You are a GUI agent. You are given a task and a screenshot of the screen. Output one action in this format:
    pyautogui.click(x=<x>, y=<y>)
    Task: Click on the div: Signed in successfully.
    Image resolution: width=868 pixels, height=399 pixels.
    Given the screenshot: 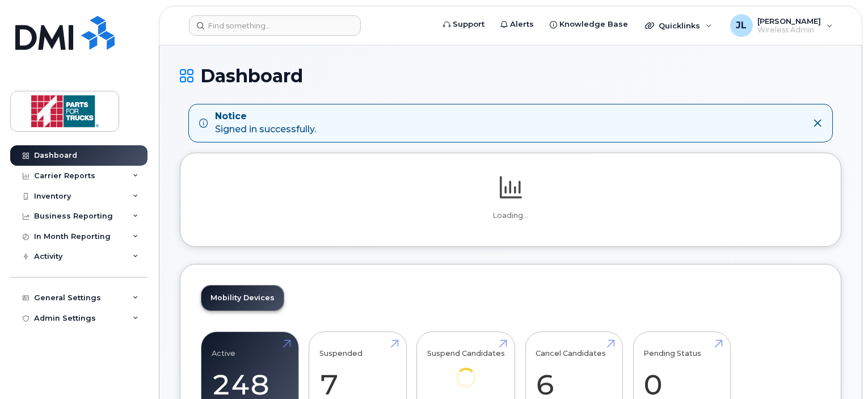 What is the action you would take?
    pyautogui.click(x=265, y=123)
    